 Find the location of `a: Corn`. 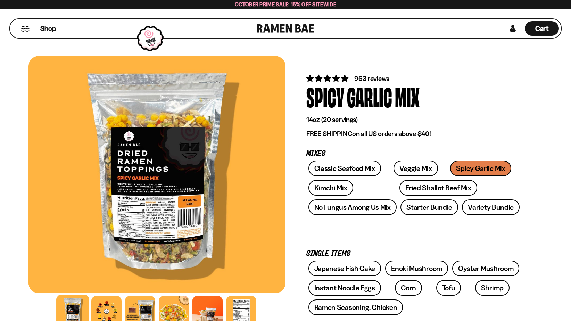

a: Corn is located at coordinates (409, 288).